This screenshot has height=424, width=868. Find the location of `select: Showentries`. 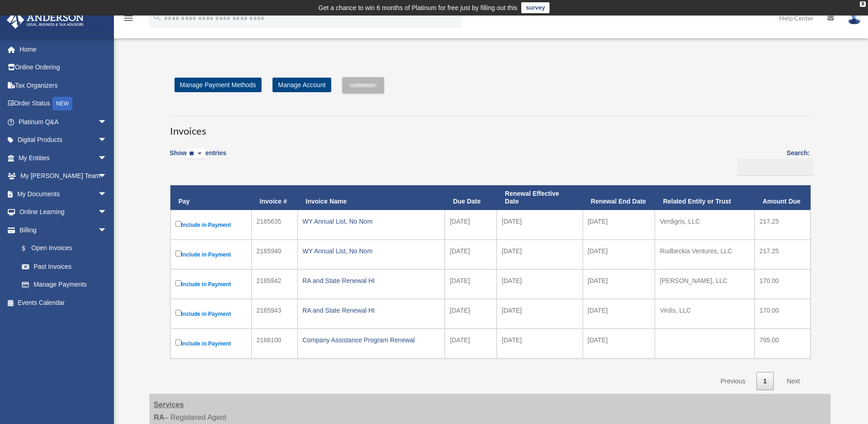

select: Showentries is located at coordinates (196, 154).